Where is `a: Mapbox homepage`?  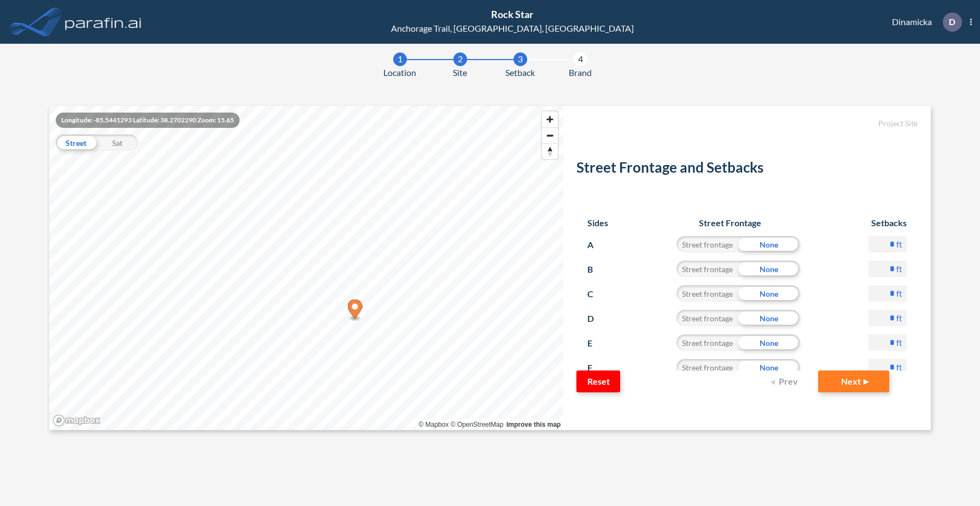 a: Mapbox homepage is located at coordinates (77, 421).